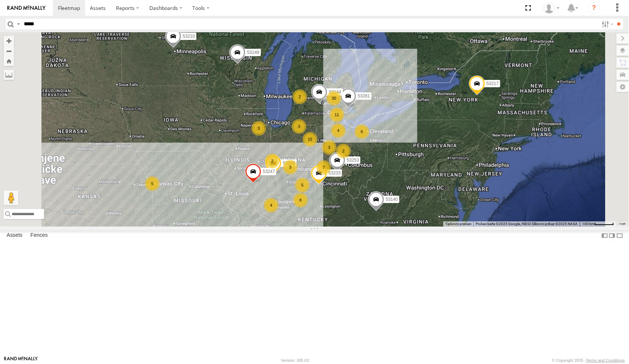 The image size is (629, 364). Describe the element at coordinates (334, 98) in the screenshot. I see `div: 30` at that location.